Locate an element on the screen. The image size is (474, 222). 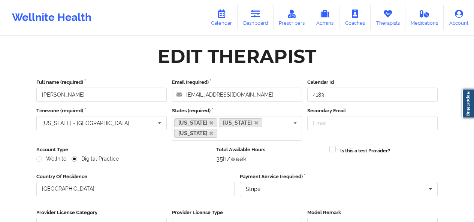
label: Is this a test Provider? is located at coordinates (365, 151).